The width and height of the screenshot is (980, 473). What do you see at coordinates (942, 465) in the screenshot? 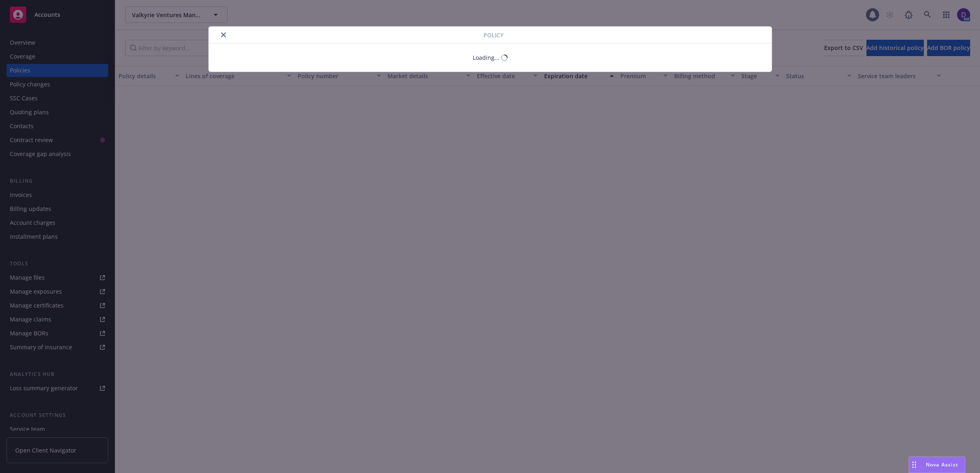
I see `span: Nova Assist` at bounding box center [942, 465].